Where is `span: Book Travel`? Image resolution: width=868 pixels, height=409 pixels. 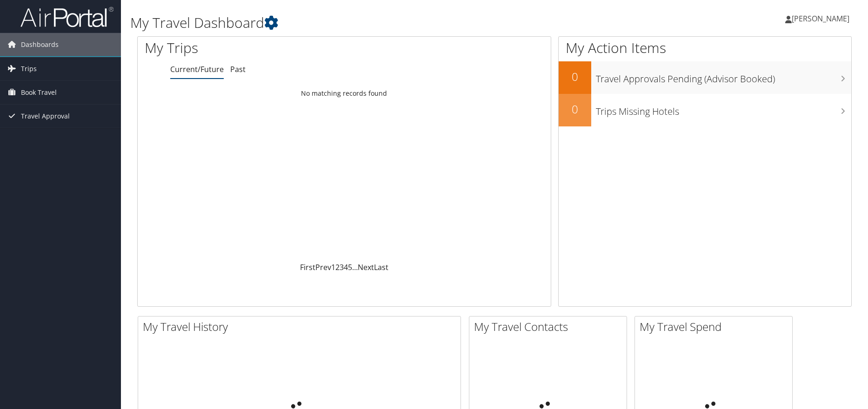 span: Book Travel is located at coordinates (39, 93).